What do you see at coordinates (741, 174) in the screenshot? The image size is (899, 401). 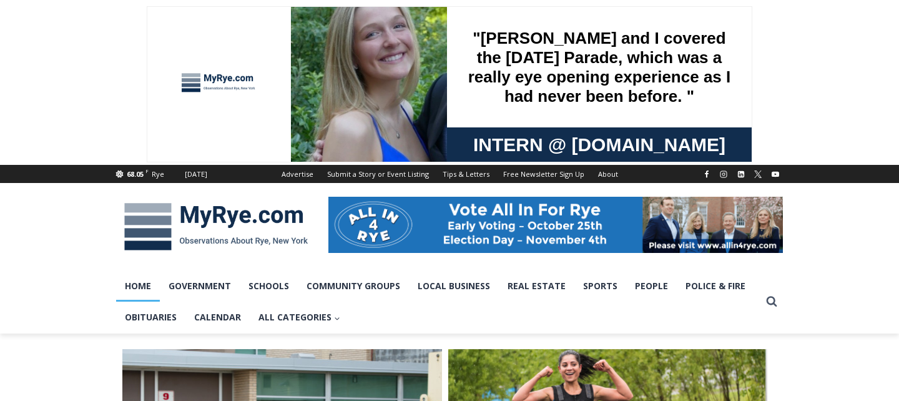 I see `a: Linkedin` at bounding box center [741, 174].